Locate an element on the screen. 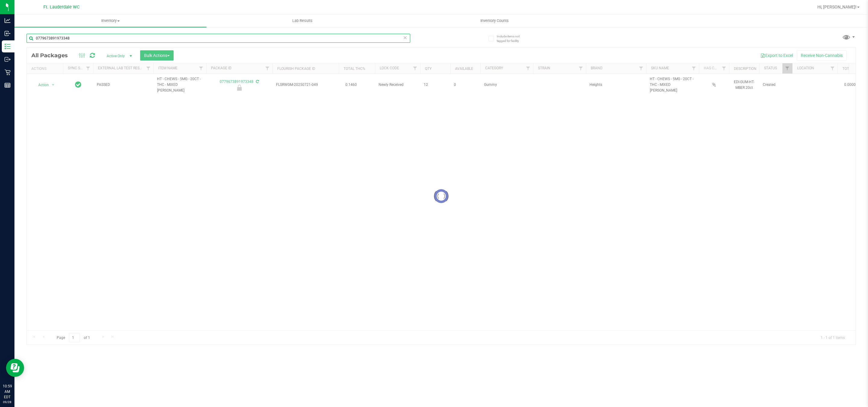 The width and height of the screenshot is (868, 407). inline-svg: Reports is located at coordinates (7, 85).